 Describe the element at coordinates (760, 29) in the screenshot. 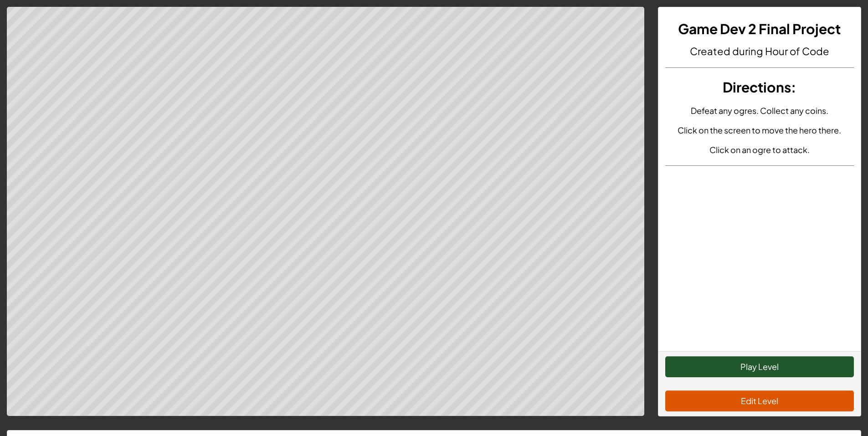

I see `h3: Game Dev 2 Final Project` at that location.